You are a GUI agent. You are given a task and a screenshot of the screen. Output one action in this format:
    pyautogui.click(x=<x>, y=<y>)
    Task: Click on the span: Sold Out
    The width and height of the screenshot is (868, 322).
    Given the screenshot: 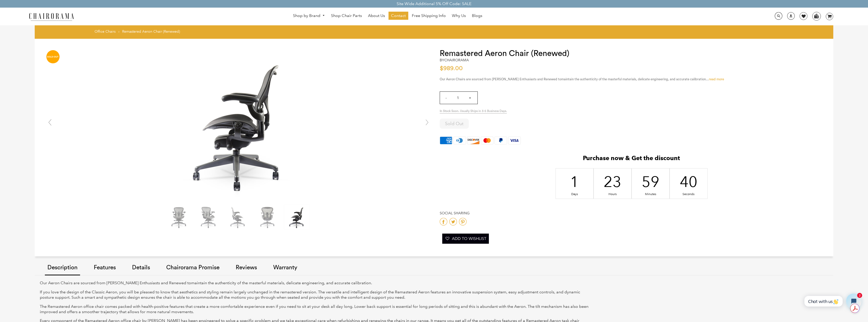 What is the action you would take?
    pyautogui.click(x=454, y=124)
    